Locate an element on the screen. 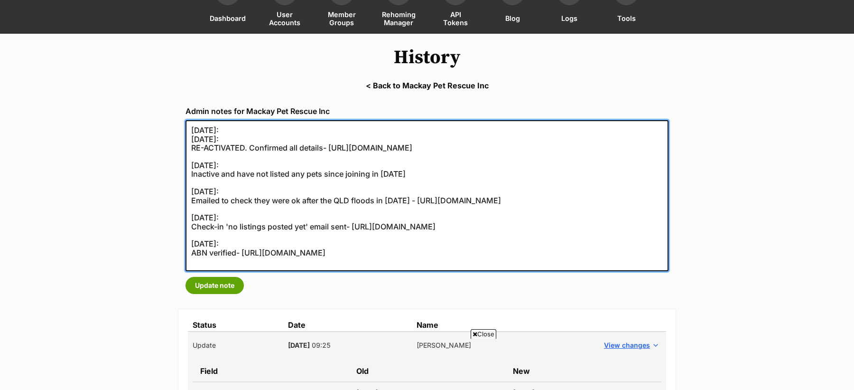 Image resolution: width=854 pixels, height=390 pixels. td: Date is located at coordinates (347, 325).